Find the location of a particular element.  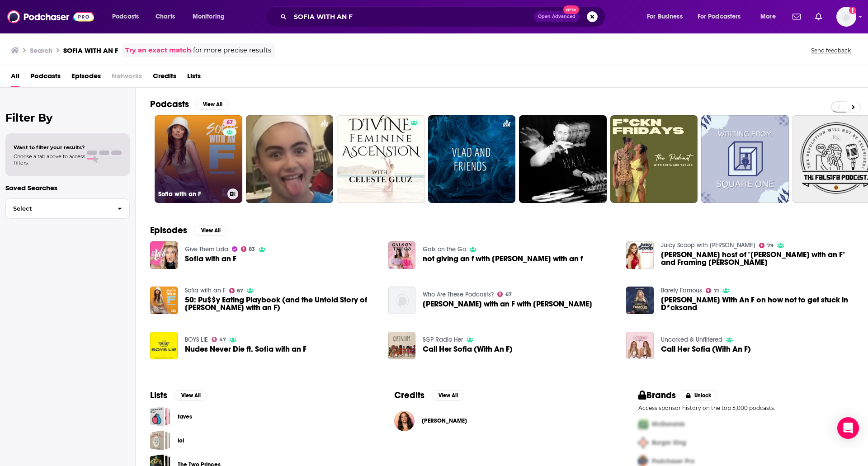

a: Who Are These Podcasts? is located at coordinates (458, 294).